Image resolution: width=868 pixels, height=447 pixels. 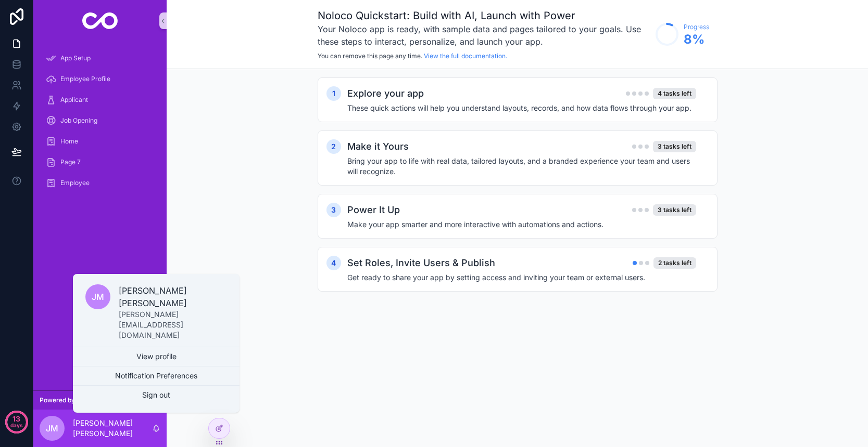 I want to click on a: View the full documentation., so click(x=466, y=56).